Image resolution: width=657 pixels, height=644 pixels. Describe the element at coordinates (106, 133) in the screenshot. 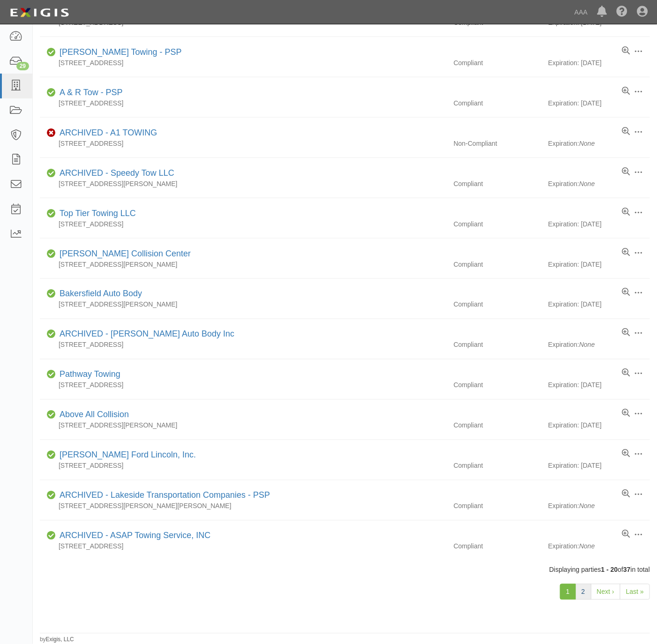

I see `div: A1 TOWING` at that location.